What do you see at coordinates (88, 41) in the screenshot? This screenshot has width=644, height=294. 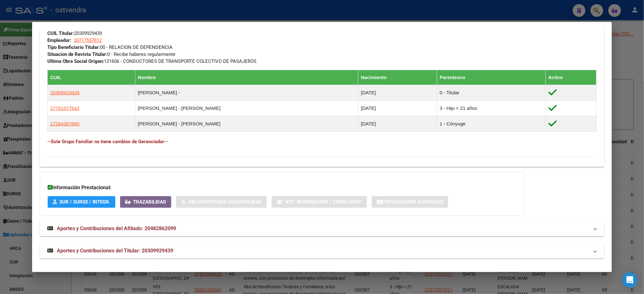 I see `span: 30717557812` at bounding box center [88, 41].